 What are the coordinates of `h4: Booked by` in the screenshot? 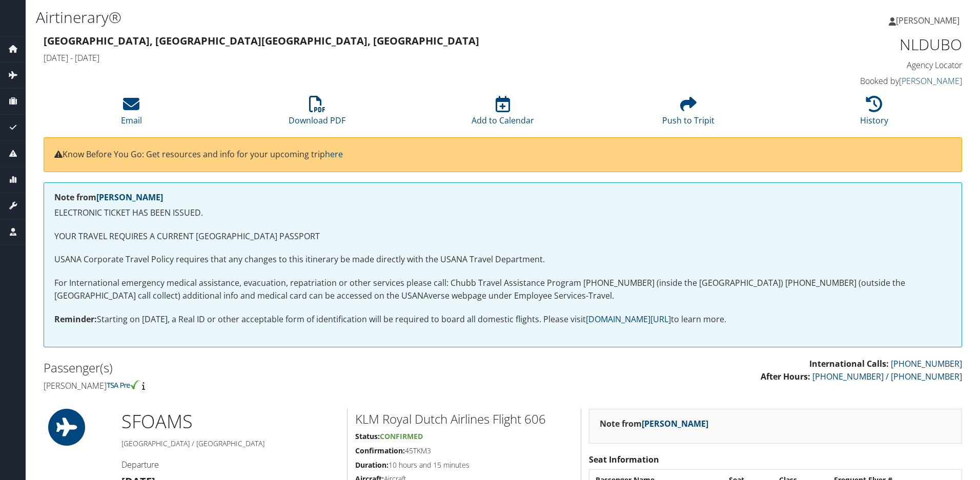 It's located at (854, 81).